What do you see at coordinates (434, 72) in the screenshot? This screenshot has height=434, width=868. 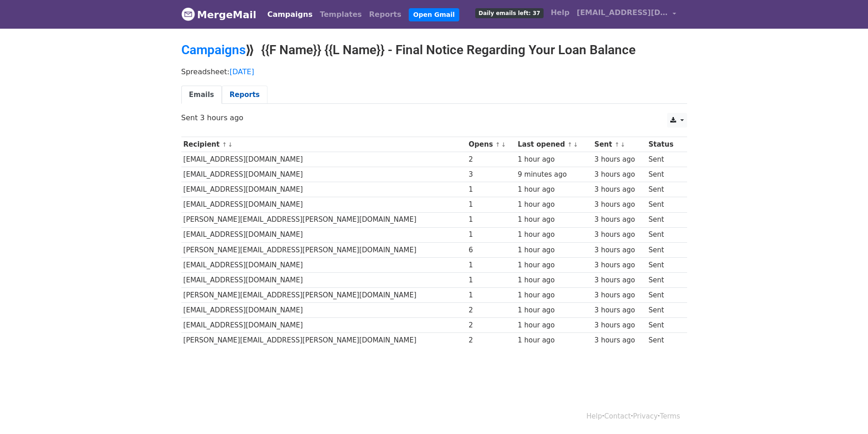 I see `p: Spreadsheet:` at bounding box center [434, 72].